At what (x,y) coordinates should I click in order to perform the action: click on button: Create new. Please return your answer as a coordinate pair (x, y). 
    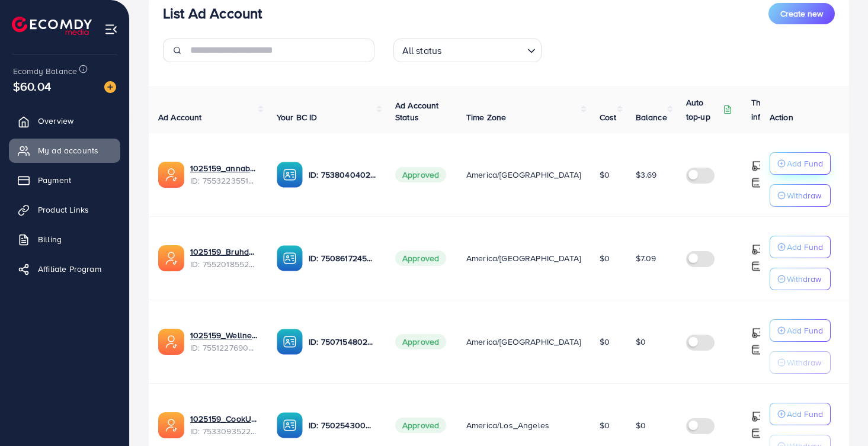
    Looking at the image, I should click on (802, 14).